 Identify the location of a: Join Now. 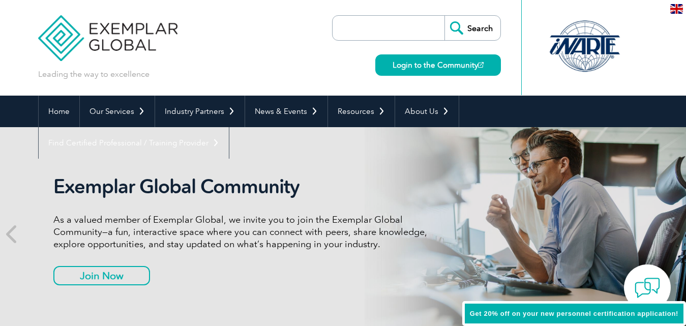
(102, 276).